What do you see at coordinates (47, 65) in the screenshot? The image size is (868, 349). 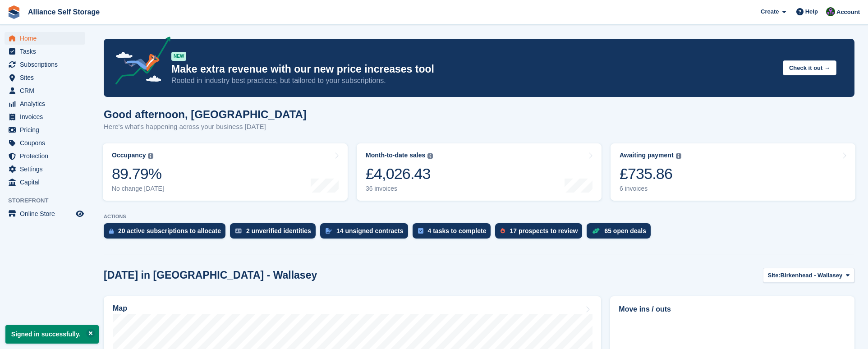 I see `span: Subscriptions` at bounding box center [47, 65].